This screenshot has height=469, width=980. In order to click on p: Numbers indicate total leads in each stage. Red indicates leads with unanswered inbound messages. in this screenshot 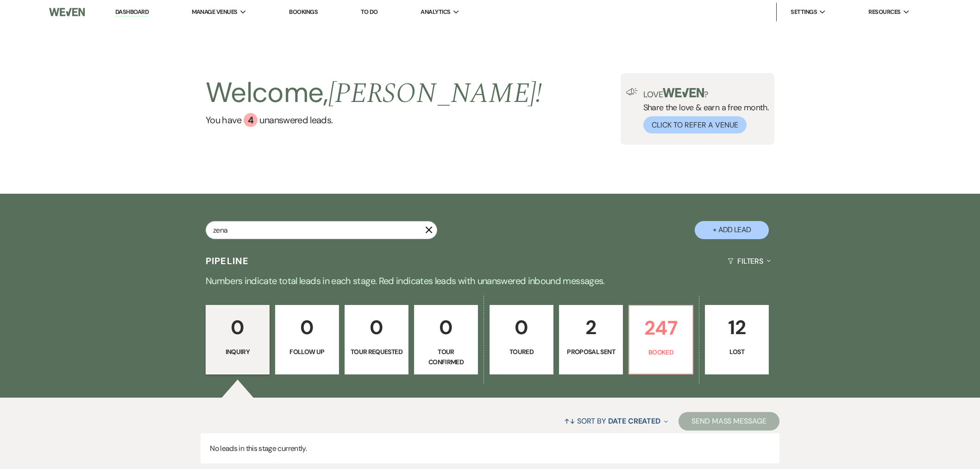, I will do `click(490, 281)`.